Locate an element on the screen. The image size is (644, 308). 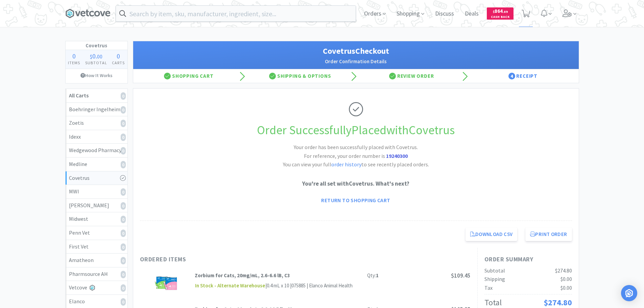
a: Vetcove0 is located at coordinates (97, 288).